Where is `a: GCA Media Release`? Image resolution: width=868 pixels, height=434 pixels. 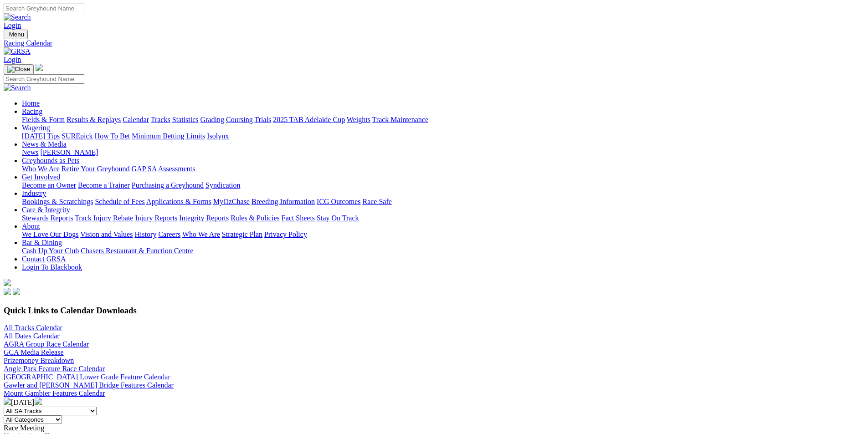 a: GCA Media Release is located at coordinates (33, 352).